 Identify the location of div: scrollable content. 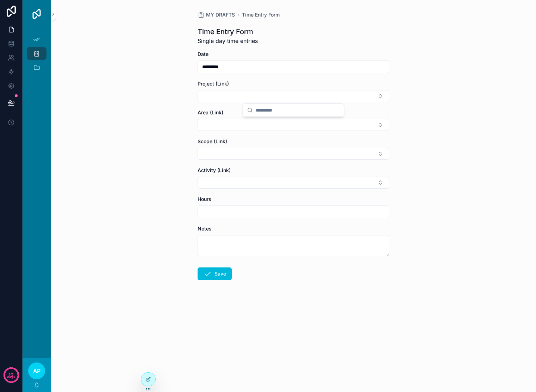
(37, 56).